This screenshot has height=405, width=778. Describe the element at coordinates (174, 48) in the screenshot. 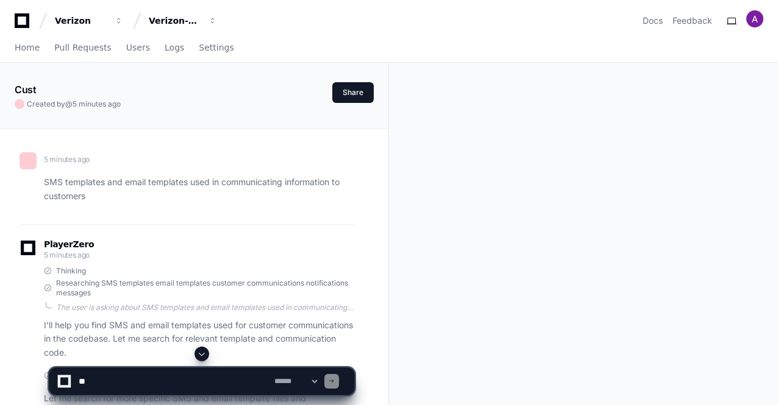

I see `a: Logs` at that location.